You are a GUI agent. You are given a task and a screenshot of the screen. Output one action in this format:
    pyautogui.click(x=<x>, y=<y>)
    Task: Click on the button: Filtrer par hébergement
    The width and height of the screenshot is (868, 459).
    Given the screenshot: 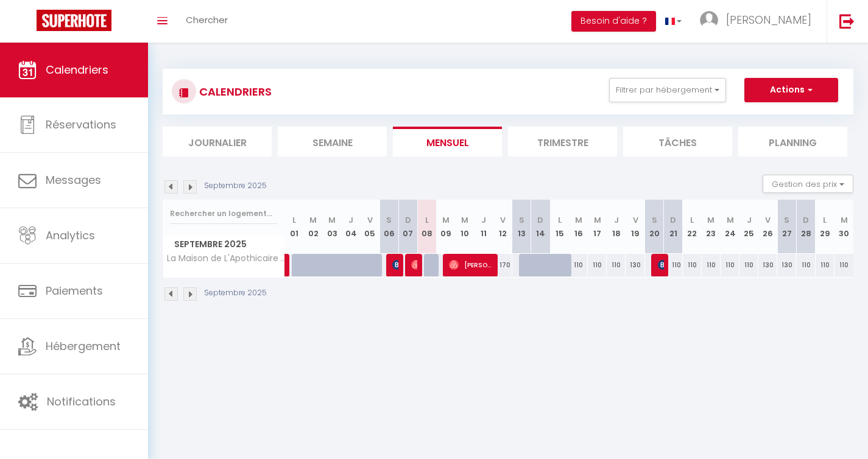 What is the action you would take?
    pyautogui.click(x=667, y=90)
    